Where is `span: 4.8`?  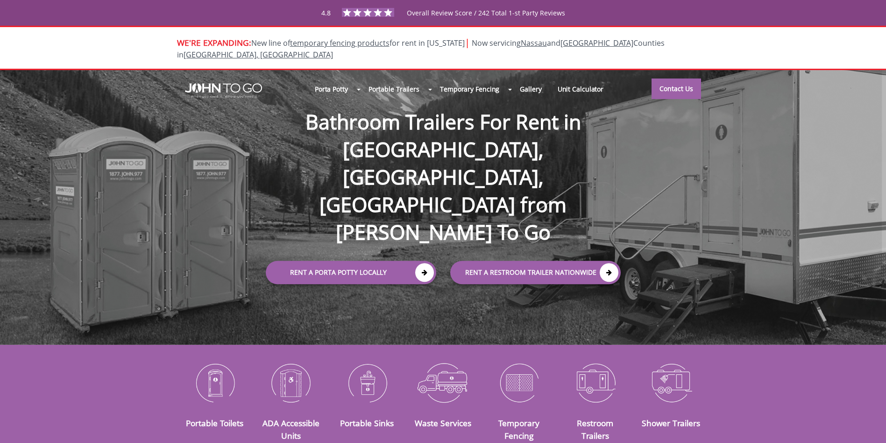 span: 4.8 is located at coordinates (326, 13).